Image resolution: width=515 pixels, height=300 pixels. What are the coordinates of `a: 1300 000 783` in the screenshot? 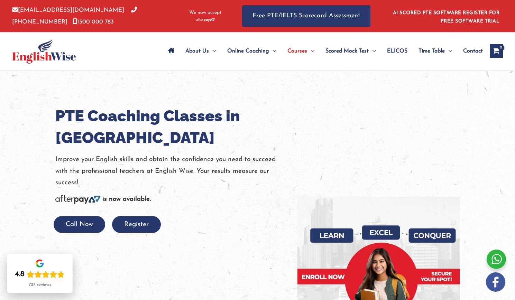 It's located at (93, 22).